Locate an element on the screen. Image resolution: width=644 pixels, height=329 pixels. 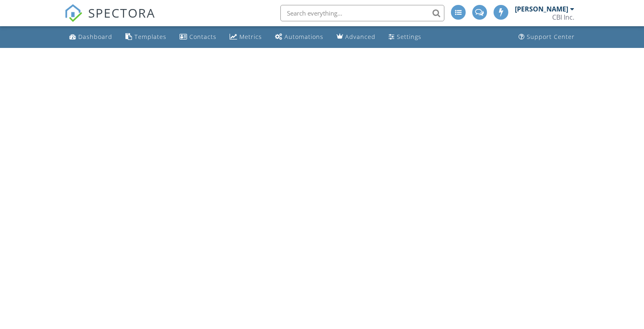
div: Metrics is located at coordinates (250, 36).